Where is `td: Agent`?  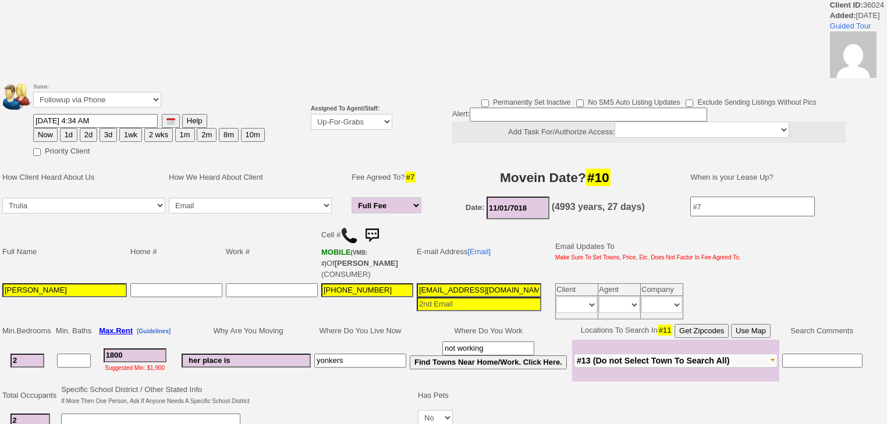 td: Agent is located at coordinates (619, 290).